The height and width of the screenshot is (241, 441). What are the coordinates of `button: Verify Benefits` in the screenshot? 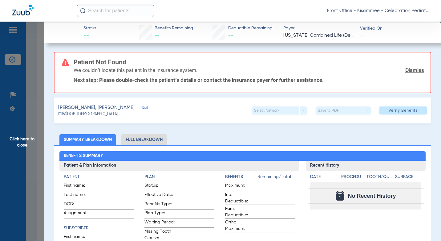 It's located at (403, 110).